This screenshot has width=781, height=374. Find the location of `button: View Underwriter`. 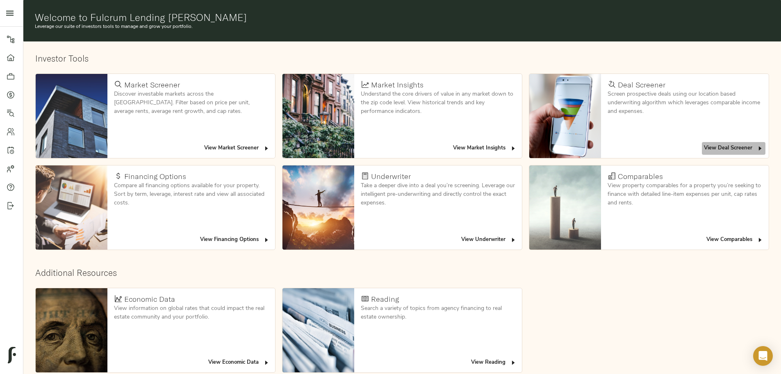

button: View Underwriter is located at coordinates (489, 239).